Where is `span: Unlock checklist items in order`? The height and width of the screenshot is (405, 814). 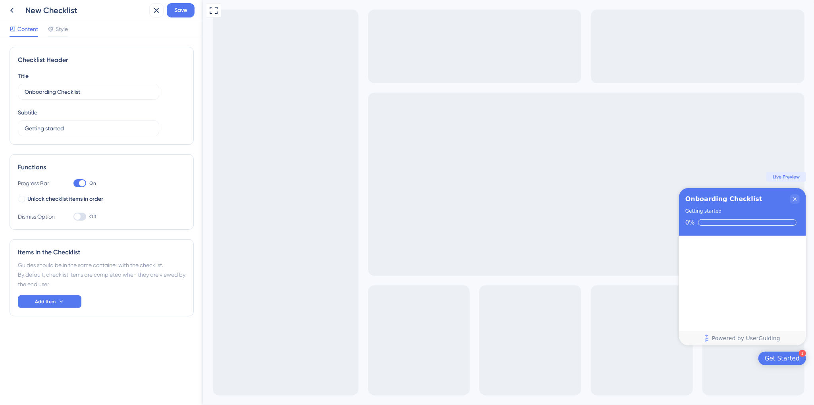
span: Unlock checklist items in order is located at coordinates (65, 199).